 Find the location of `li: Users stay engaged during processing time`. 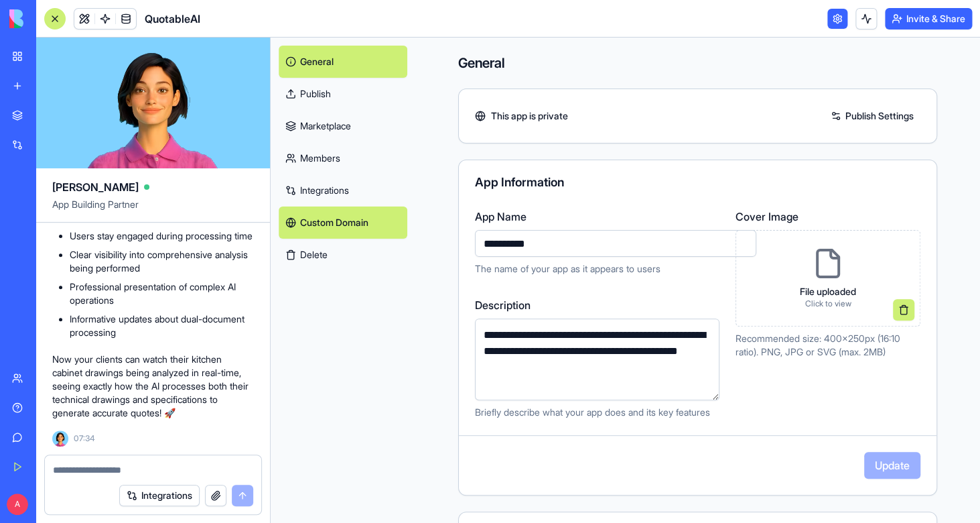

li: Users stay engaged during processing time is located at coordinates (161, 236).